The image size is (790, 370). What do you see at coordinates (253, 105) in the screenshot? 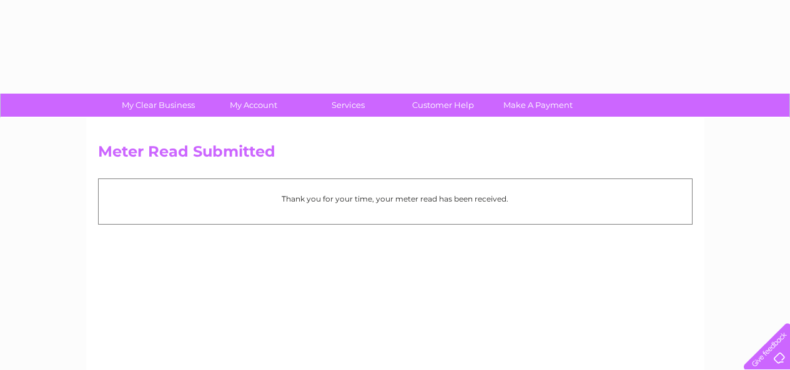
I see `a: My Account` at bounding box center [253, 105].